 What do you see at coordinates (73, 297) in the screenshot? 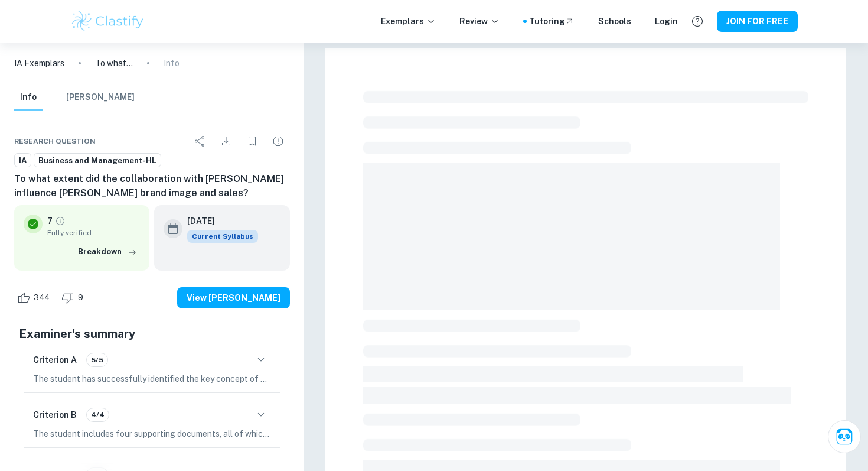
I see `div: Dislike` at bounding box center [73, 297].